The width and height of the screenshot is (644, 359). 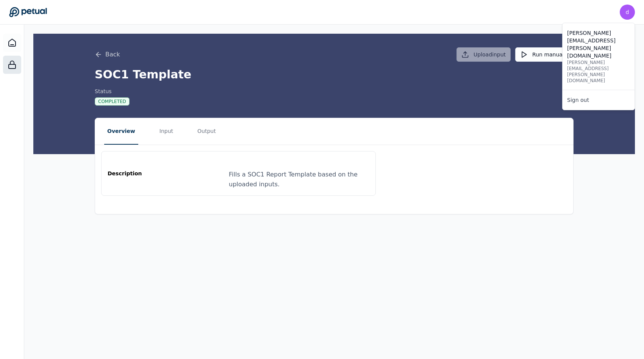 I want to click on button: Overview, so click(x=121, y=131).